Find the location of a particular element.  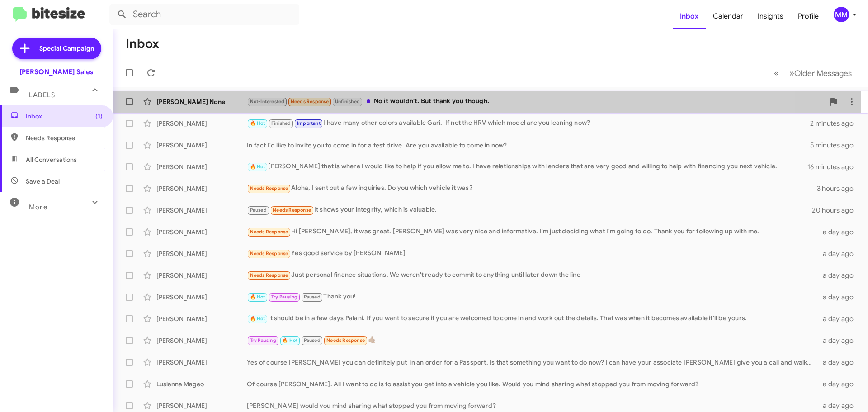

span: Special Campaign is located at coordinates (66, 49).